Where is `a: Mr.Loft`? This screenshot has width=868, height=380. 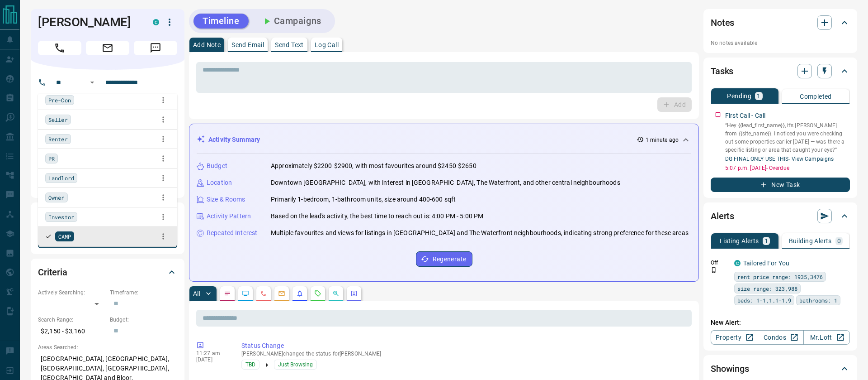 a: Mr.Loft is located at coordinates (827, 338).